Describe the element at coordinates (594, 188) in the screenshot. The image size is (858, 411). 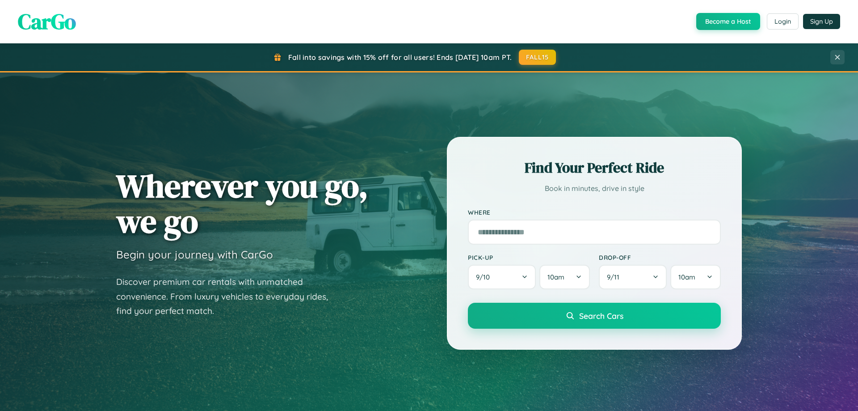
I see `p: Book in minutes, drive in style` at that location.